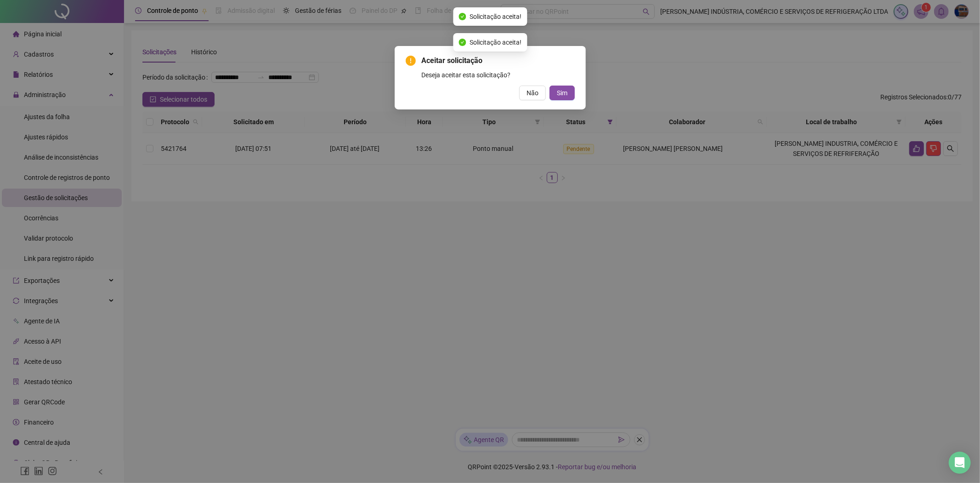 The width and height of the screenshot is (980, 483). What do you see at coordinates (532, 93) in the screenshot?
I see `span: Não` at bounding box center [532, 93].